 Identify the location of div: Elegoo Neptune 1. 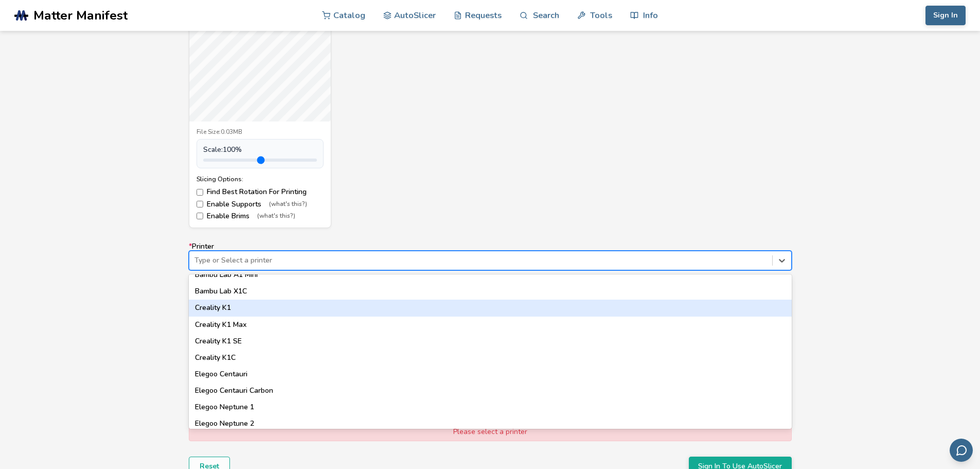
(490, 408).